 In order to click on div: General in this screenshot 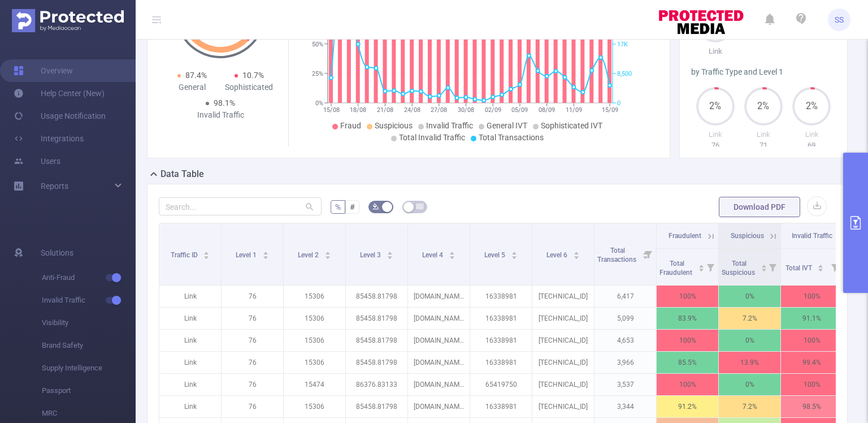, I will do `click(192, 87)`.